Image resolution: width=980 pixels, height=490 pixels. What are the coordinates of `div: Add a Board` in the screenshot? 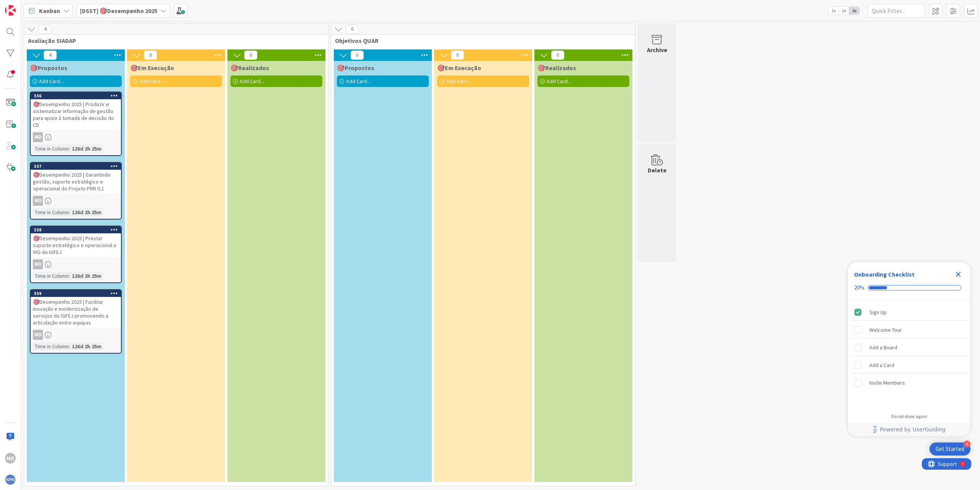 It's located at (883, 347).